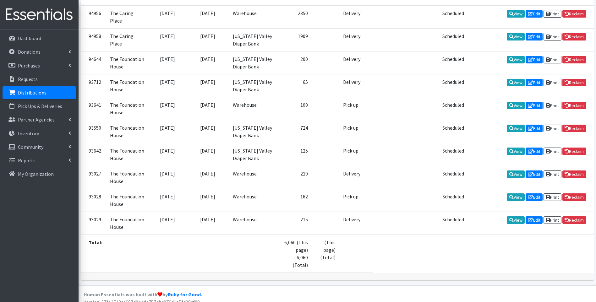 This screenshot has width=596, height=302. Describe the element at coordinates (30, 38) in the screenshot. I see `p: Dashboard` at that location.